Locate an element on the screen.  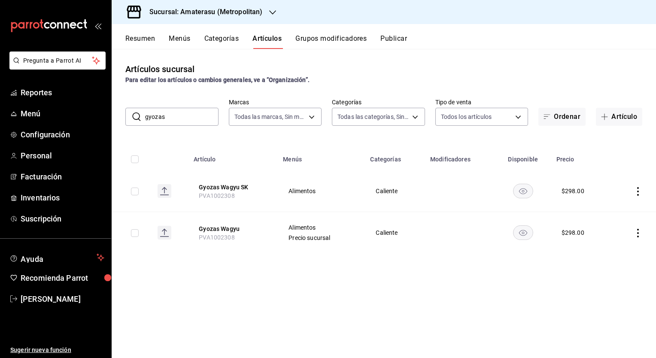
span: Sugerir nueva función is located at coordinates (57, 350).